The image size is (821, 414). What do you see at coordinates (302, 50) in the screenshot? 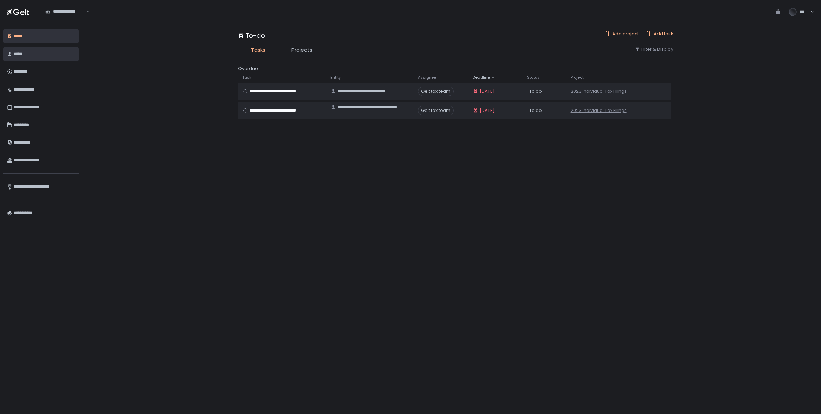
I see `span: Projects` at bounding box center [302, 50].